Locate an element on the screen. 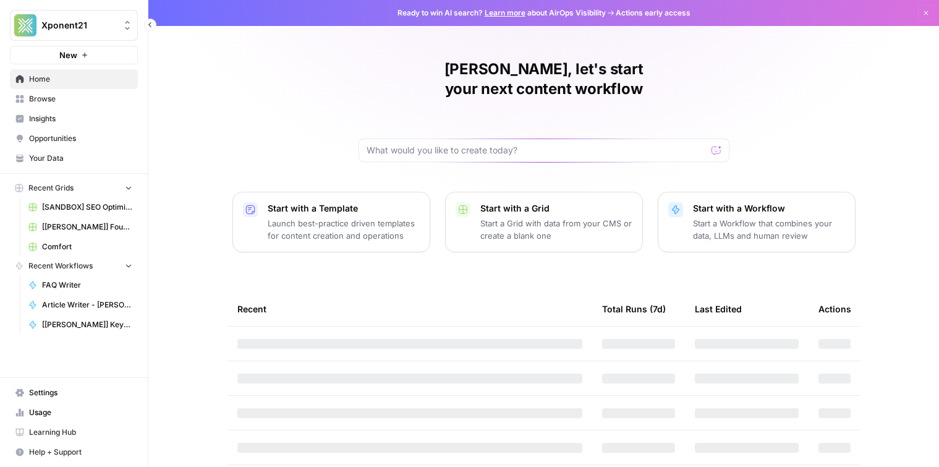  div: Total Runs (7d) is located at coordinates (634, 309).